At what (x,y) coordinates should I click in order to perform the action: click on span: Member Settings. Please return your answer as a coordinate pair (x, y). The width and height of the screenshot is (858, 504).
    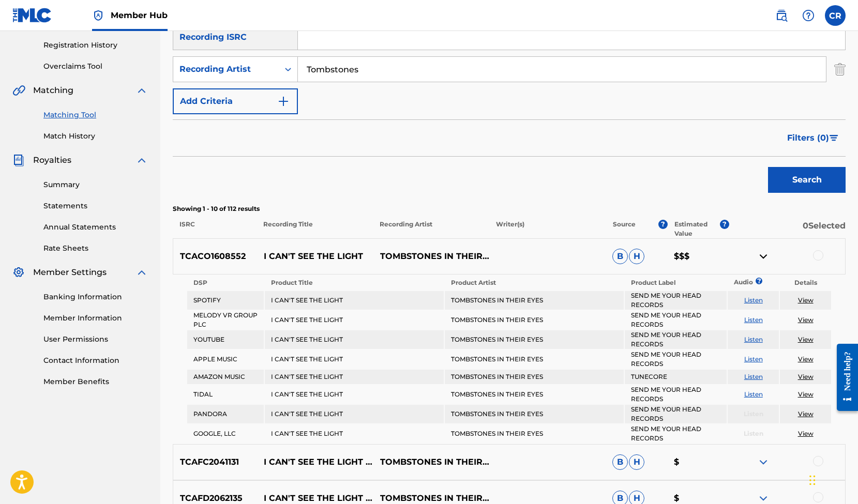
    Looking at the image, I should click on (70, 272).